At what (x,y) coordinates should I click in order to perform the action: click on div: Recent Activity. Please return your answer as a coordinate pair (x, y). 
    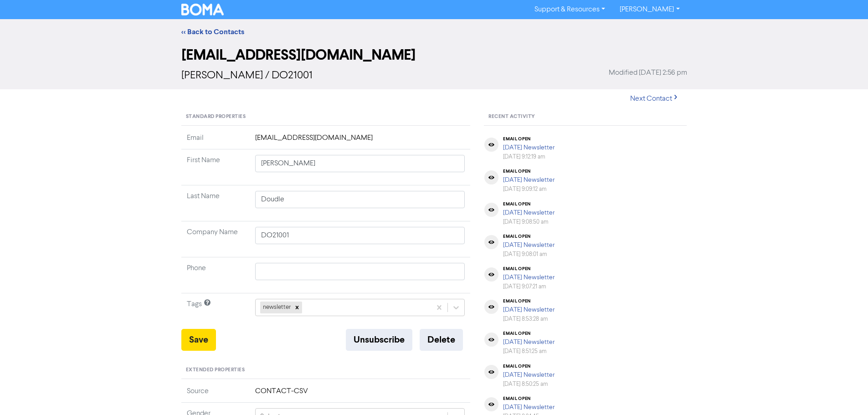
    Looking at the image, I should click on (585, 118).